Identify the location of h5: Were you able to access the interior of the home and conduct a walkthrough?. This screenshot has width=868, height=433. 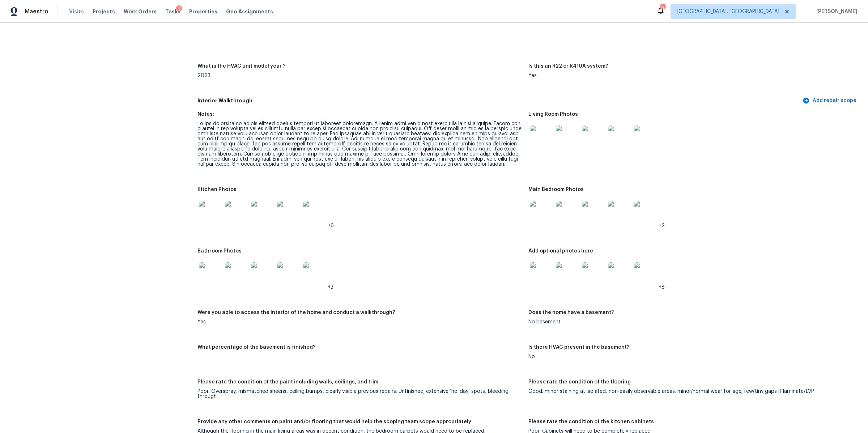
(296, 313).